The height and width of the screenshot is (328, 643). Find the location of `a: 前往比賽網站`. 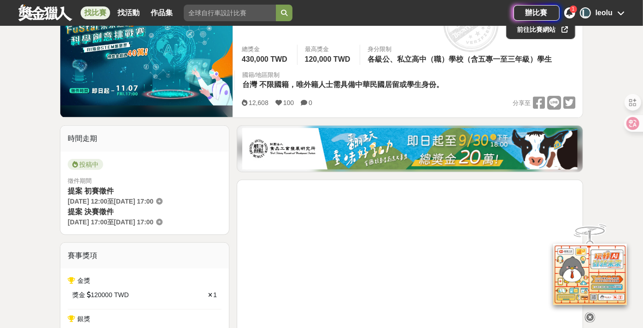

a: 前往比賽網站 is located at coordinates (541, 29).